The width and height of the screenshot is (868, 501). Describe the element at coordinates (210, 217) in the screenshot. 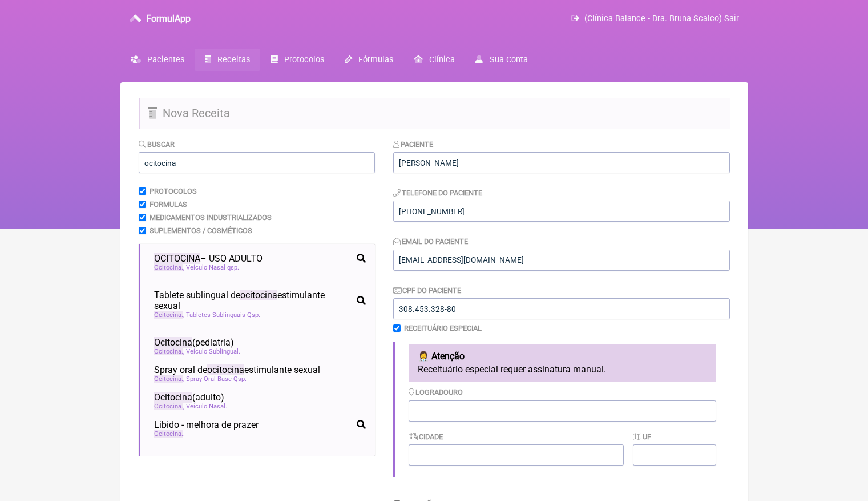

I see `label: Medicamentos Industrializados` at that location.